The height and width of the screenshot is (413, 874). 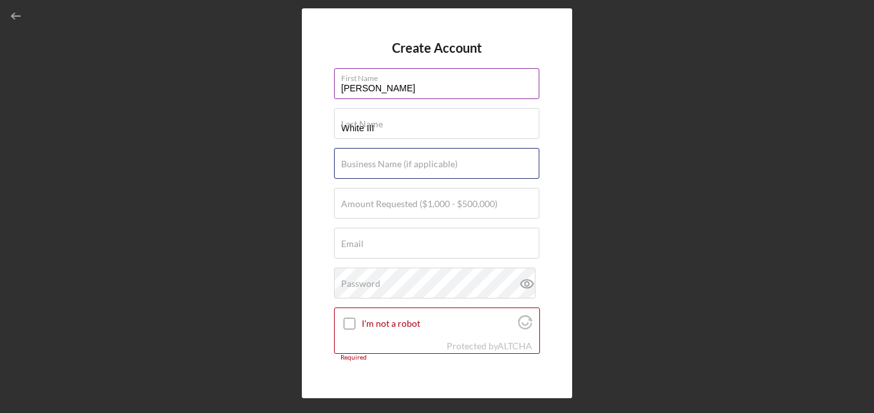 What do you see at coordinates (437, 358) in the screenshot?
I see `div: Required` at bounding box center [437, 358].